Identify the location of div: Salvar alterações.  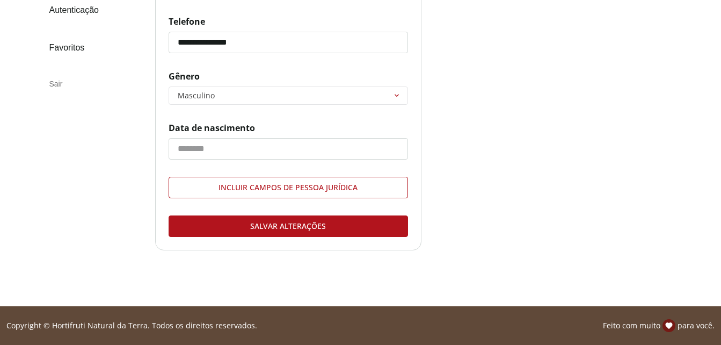
(288, 226).